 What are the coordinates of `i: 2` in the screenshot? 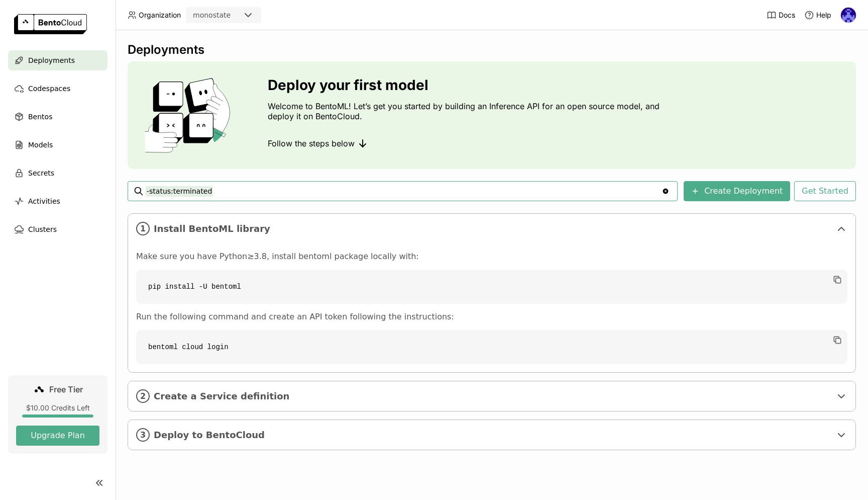 It's located at (143, 396).